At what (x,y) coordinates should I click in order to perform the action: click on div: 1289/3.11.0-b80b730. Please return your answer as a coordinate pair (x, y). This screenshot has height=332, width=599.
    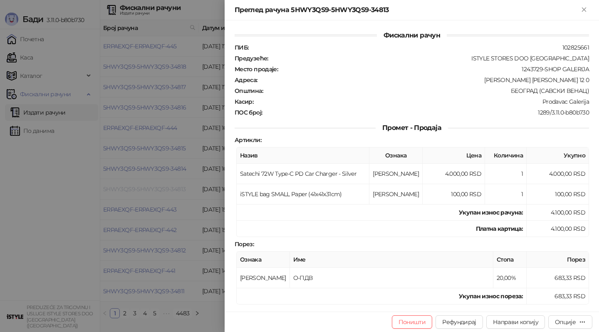
    Looking at the image, I should click on (426, 112).